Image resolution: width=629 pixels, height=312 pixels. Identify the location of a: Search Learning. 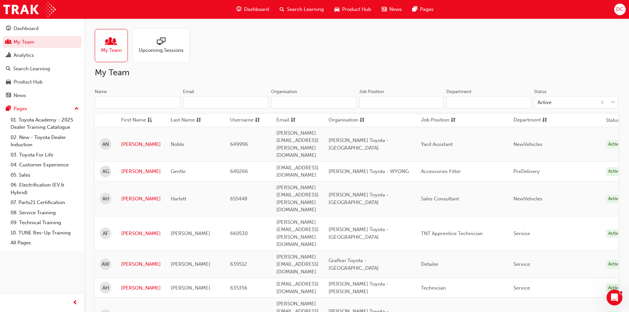
(42, 69).